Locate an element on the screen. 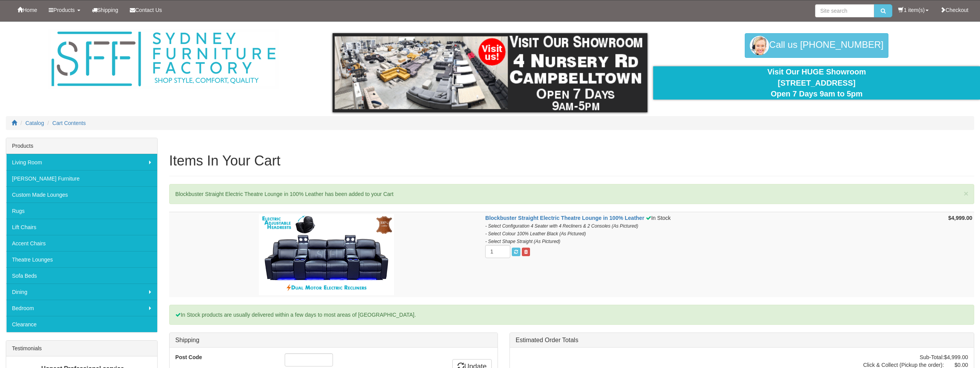 The height and width of the screenshot is (368, 980). a: Dining is located at coordinates (82, 291).